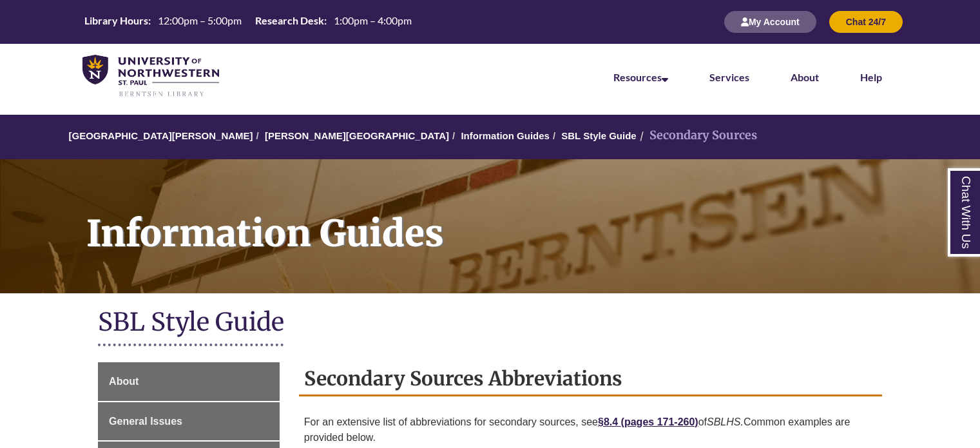 The height and width of the screenshot is (448, 980). What do you see at coordinates (662, 422) in the screenshot?
I see `strong: pages 171-260)` at bounding box center [662, 422].